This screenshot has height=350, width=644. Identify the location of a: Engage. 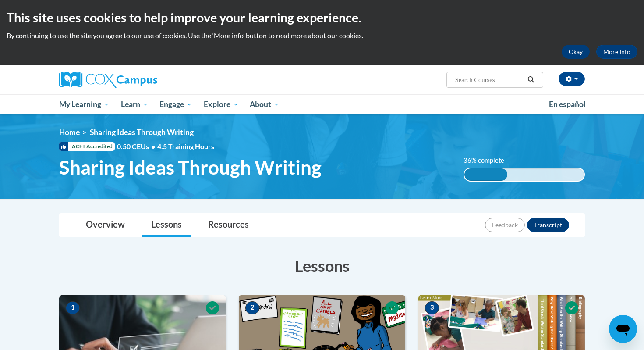
(176, 104).